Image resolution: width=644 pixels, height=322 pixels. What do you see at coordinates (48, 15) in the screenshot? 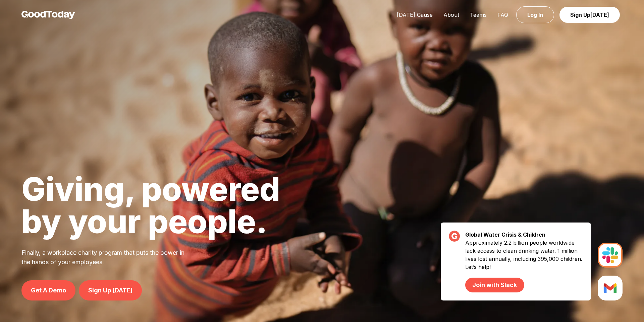
I see `img: GoodToday` at bounding box center [48, 15].